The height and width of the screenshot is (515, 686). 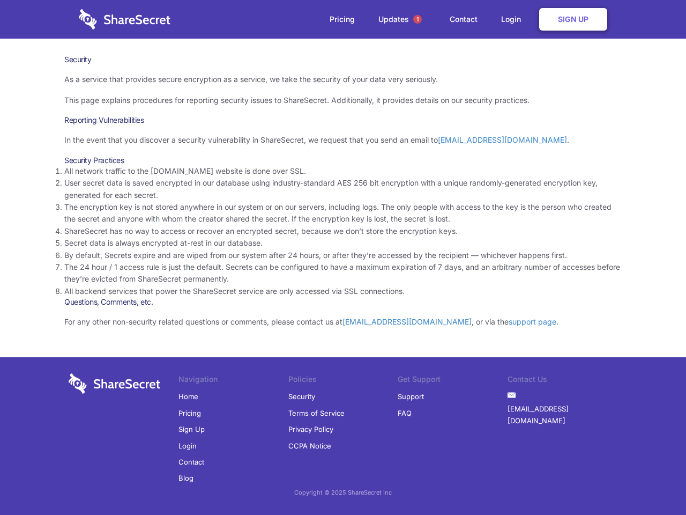 What do you see at coordinates (188, 396) in the screenshot?
I see `a: Home` at bounding box center [188, 396].